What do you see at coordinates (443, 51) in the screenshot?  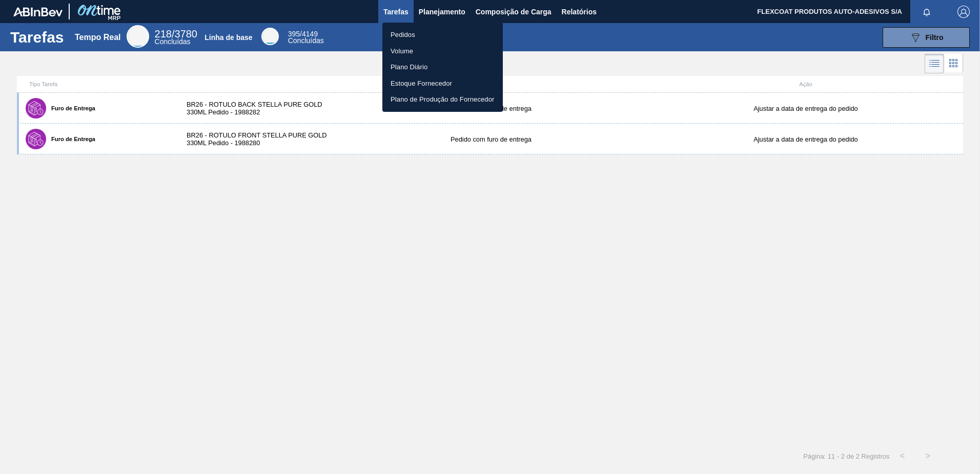 I see `li: Volume` at bounding box center [443, 51].